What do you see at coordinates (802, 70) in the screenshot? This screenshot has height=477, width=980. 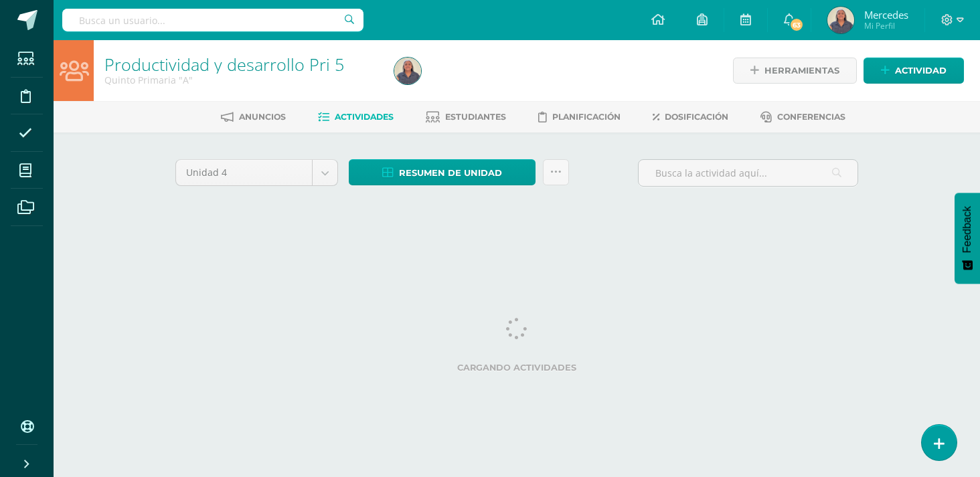 I see `span: Herramientas` at bounding box center [802, 70].